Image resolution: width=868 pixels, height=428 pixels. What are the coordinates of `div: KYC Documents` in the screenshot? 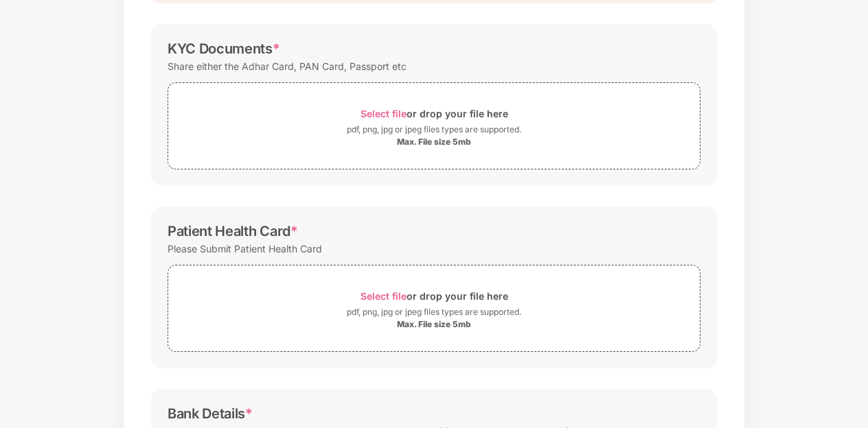 It's located at (224, 49).